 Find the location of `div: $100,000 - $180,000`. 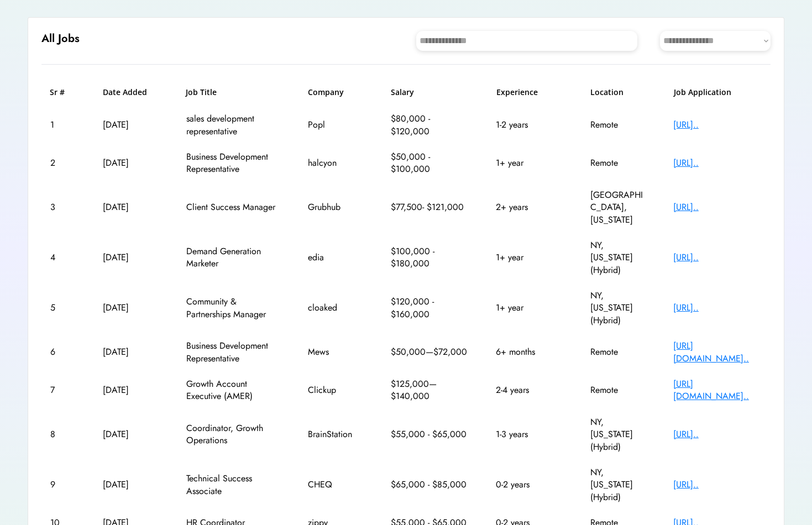

div: $100,000 - $180,000 is located at coordinates (429, 258).